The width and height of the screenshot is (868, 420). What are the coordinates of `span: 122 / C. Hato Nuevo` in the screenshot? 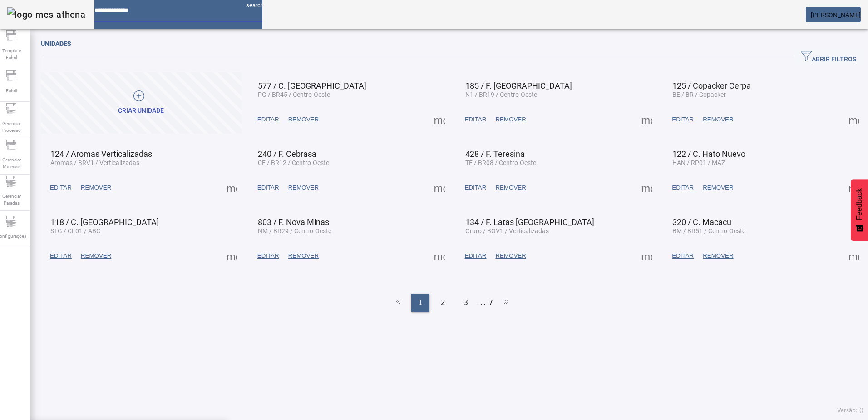 It's located at (709, 154).